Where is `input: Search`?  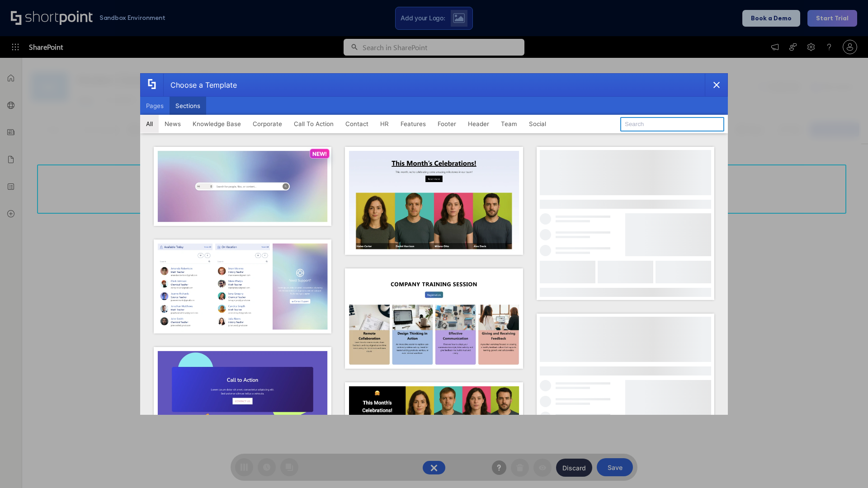
input: Search is located at coordinates (673, 124).